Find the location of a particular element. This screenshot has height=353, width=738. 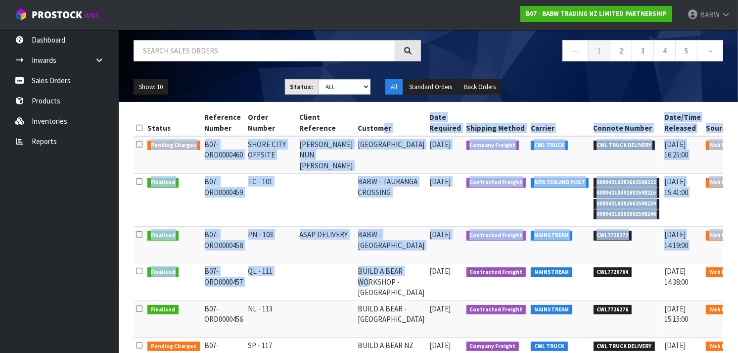

th: Connote Number is located at coordinates (627, 123).